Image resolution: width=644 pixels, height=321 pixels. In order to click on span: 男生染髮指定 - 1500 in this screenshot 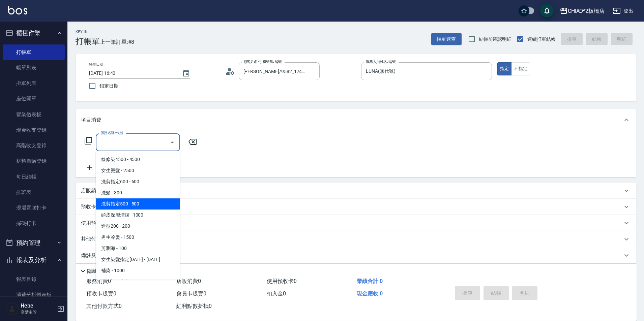, I will do `click(138, 282)`.